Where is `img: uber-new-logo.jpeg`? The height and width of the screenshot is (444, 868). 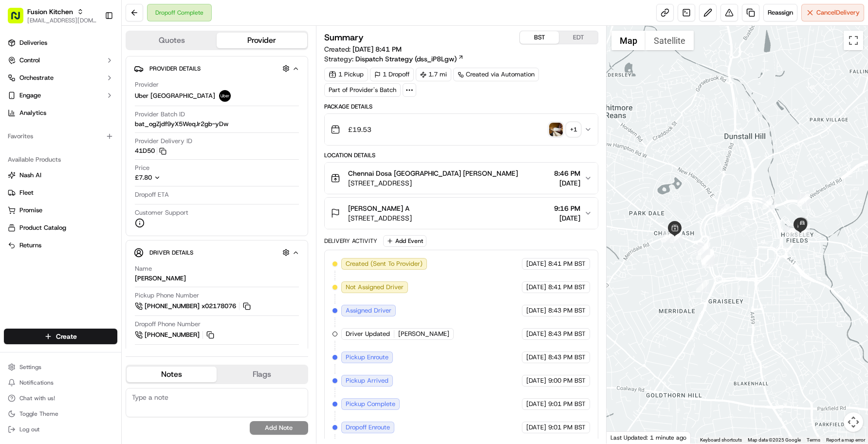 img: uber-new-logo.jpeg is located at coordinates (225, 96).